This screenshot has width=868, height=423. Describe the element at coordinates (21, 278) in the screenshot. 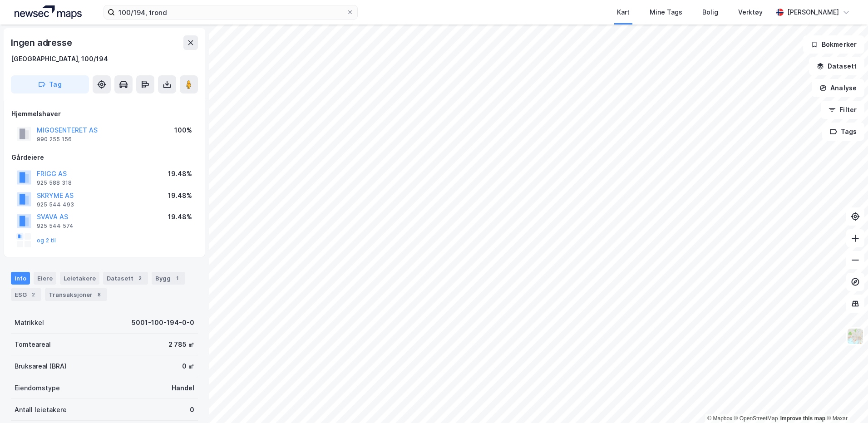

I see `div: Info` at that location.